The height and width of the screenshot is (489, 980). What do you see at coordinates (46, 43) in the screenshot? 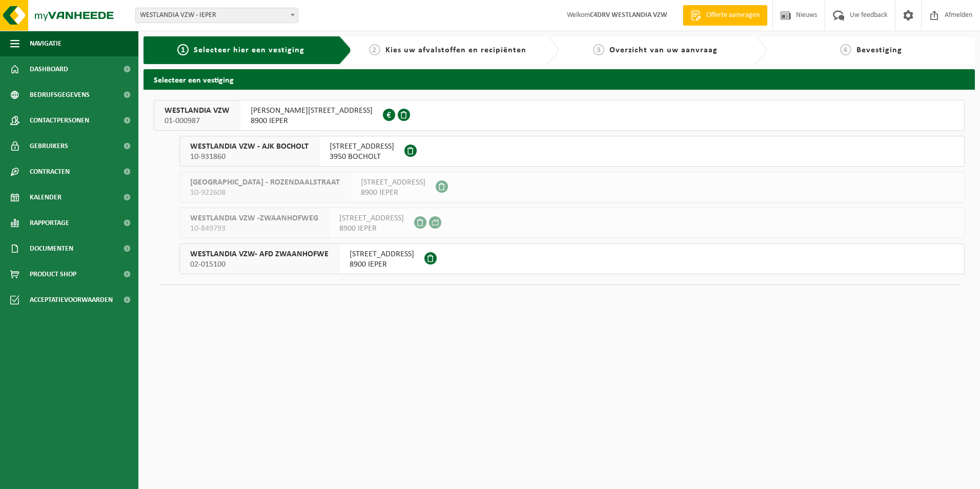
I see `span: Navigatie` at bounding box center [46, 43].